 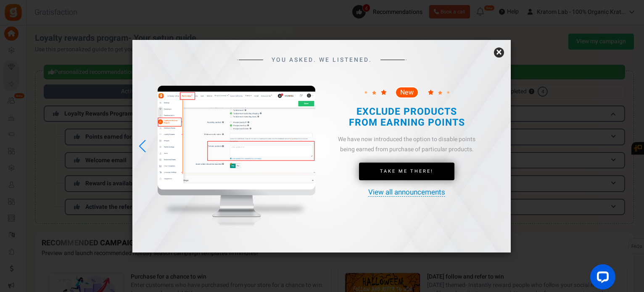 What do you see at coordinates (407, 117) in the screenshot?
I see `h2: EXCLUDE PRODUCTS FROM EARNING POINTS` at bounding box center [407, 117].